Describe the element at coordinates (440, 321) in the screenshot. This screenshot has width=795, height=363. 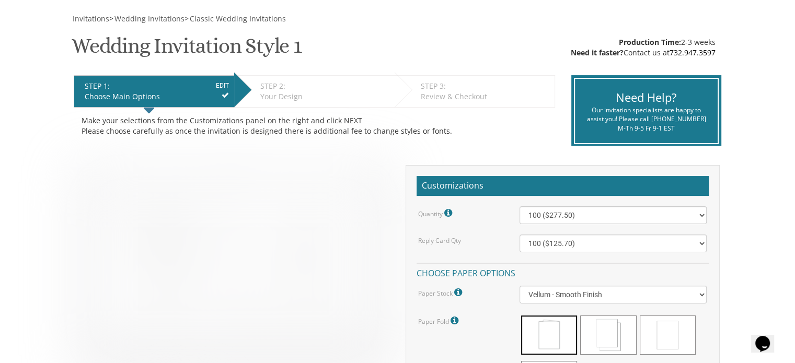
I see `label: Paper Fold` at that location.